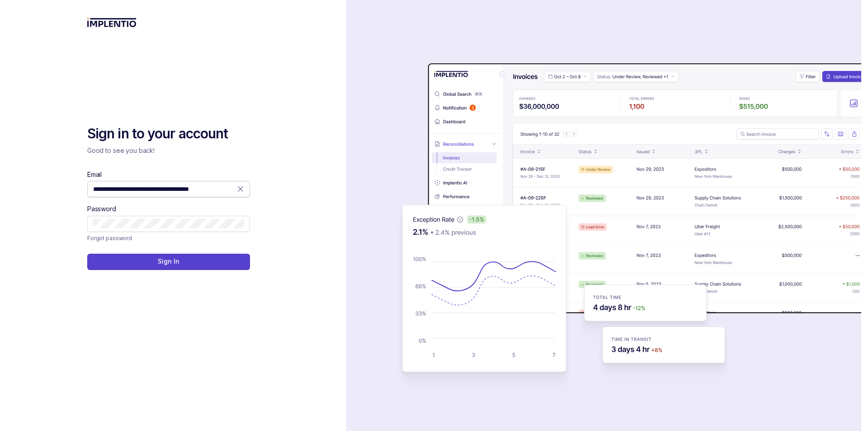 This screenshot has height=431, width=868. What do you see at coordinates (168, 261) in the screenshot?
I see `p: Sign In` at bounding box center [168, 261].